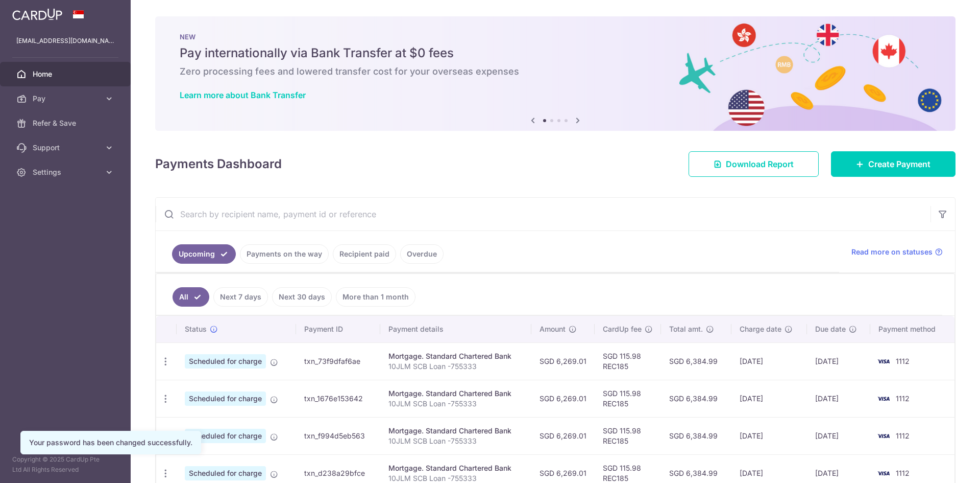  What do you see at coordinates (241, 297) in the screenshot?
I see `a: Next 7 days` at bounding box center [241, 297].